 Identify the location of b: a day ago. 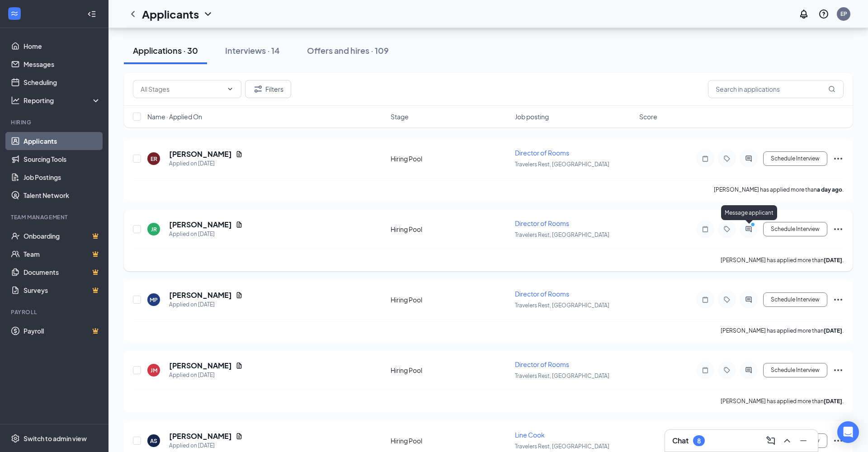
(829, 190).